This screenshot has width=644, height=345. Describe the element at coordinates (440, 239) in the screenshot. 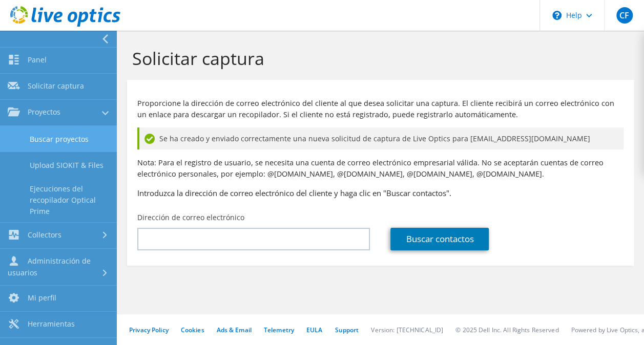

I see `a: Buscar contactos` at that location.